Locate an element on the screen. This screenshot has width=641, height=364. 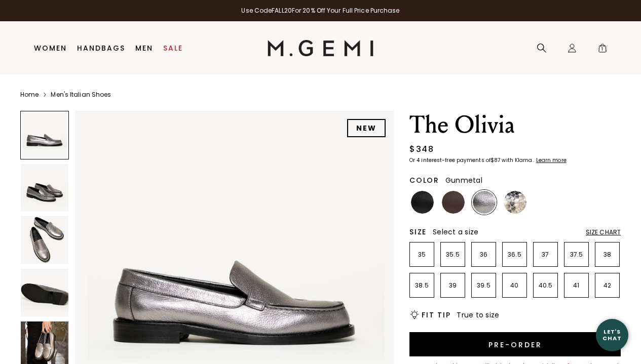
img: Chocolate is located at coordinates (453, 202).